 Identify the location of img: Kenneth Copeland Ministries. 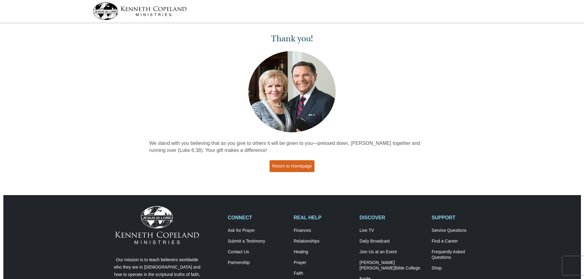
(157, 225).